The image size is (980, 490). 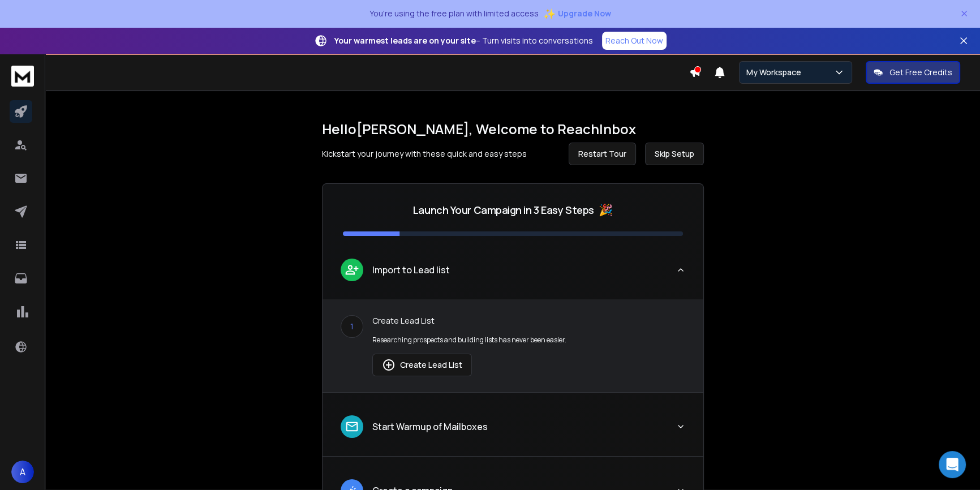 I want to click on button: ✨Upgrade Now, so click(x=577, y=14).